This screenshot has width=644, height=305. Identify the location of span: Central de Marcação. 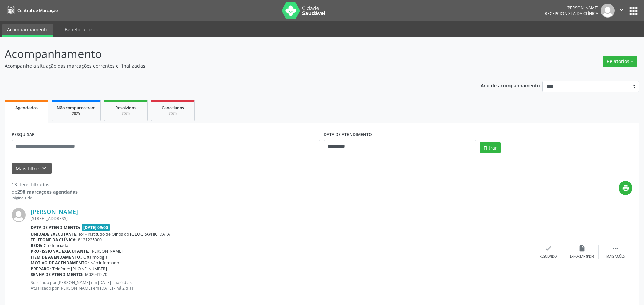
(37, 11).